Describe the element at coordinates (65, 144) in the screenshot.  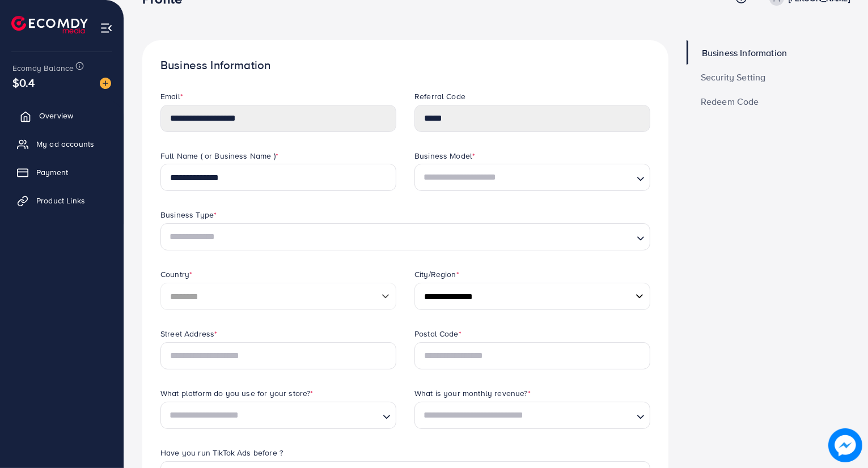
I see `span: My ad accounts` at that location.